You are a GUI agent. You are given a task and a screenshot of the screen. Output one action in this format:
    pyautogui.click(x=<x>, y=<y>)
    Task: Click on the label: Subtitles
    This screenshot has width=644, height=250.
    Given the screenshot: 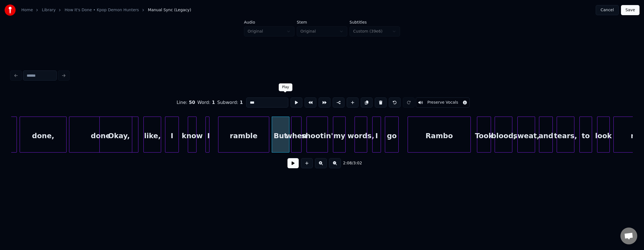 What is the action you would take?
    pyautogui.click(x=375, y=22)
    